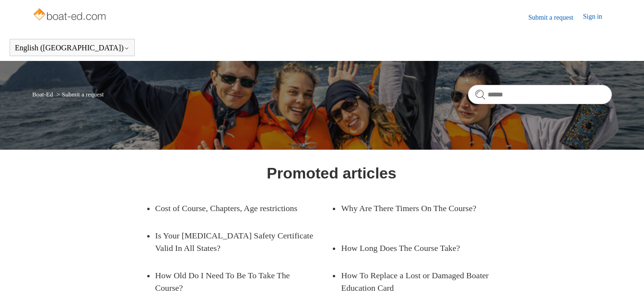  Describe the element at coordinates (43, 94) in the screenshot. I see `li: Boat-Ed` at that location.